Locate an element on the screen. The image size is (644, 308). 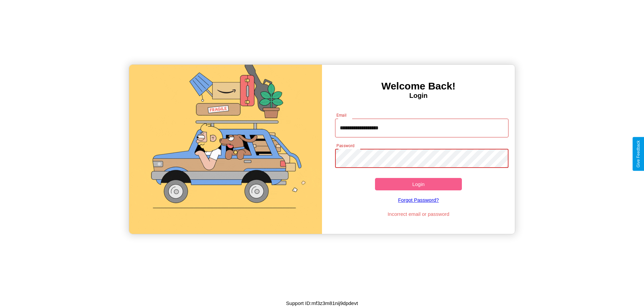
p: Incorrect email or password is located at coordinates (419, 214).